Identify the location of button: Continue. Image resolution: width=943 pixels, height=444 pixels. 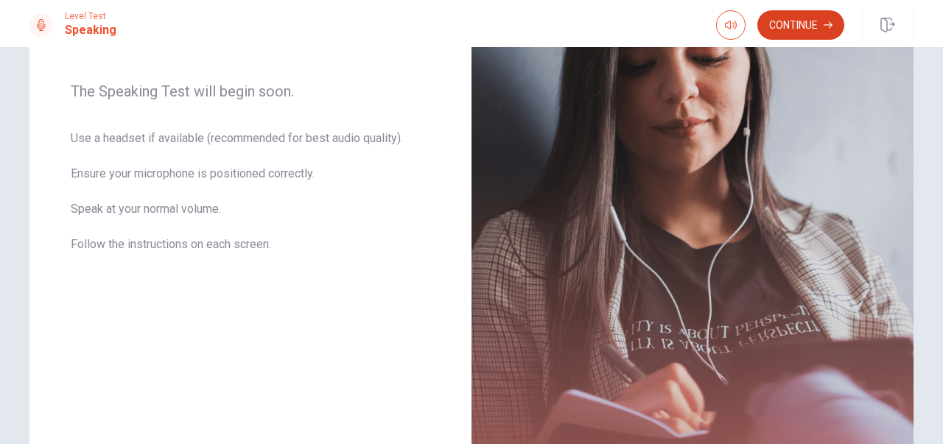
(801, 25).